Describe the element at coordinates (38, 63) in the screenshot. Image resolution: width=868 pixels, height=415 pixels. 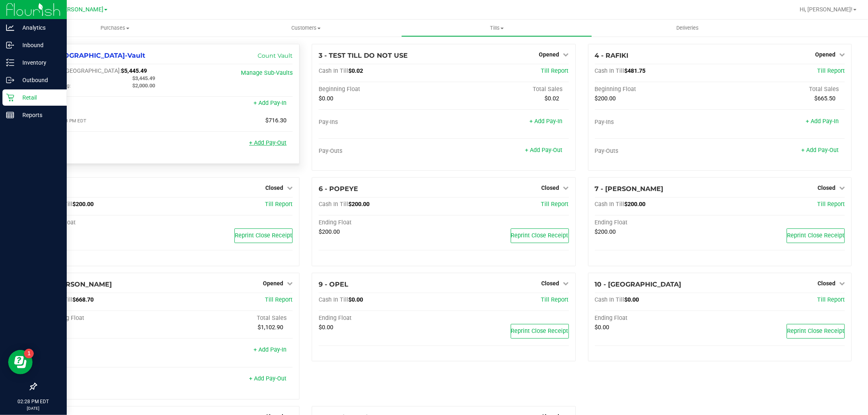
I see `p: Inventory` at that location.